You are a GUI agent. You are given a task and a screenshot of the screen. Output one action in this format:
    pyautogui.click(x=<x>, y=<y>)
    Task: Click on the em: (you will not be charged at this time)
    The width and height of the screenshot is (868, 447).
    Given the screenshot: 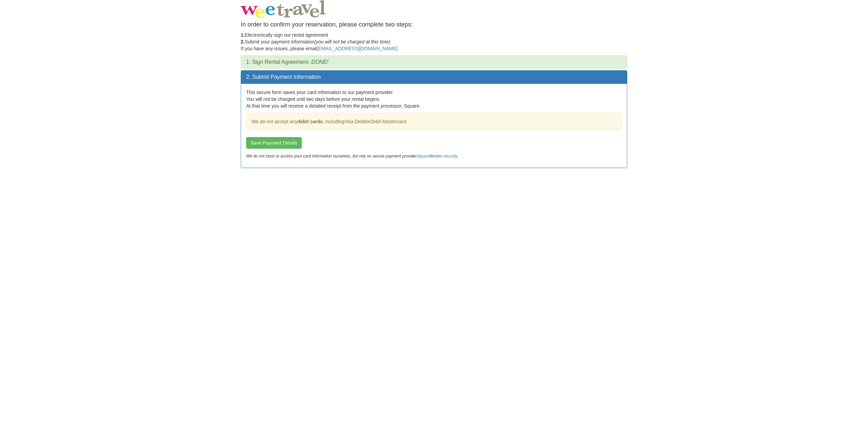 What is the action you would take?
    pyautogui.click(x=352, y=42)
    